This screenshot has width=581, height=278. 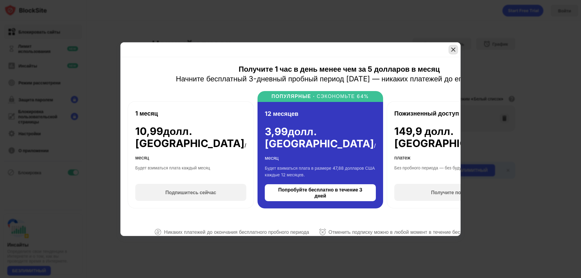 What do you see at coordinates (469, 151) in the screenshot?
I see `font: Единовременный платеж` at bounding box center [469, 151].